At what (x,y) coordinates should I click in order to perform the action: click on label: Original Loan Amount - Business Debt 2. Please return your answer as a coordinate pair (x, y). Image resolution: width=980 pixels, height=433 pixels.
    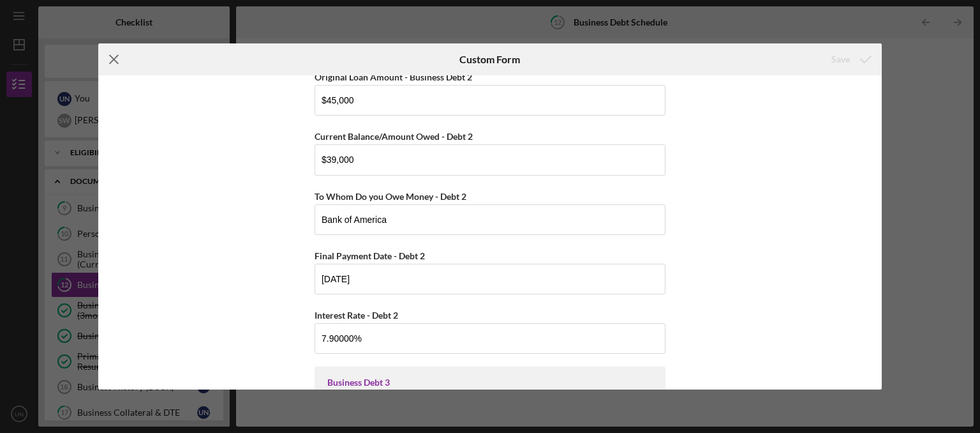
    Looking at the image, I should click on (393, 77).